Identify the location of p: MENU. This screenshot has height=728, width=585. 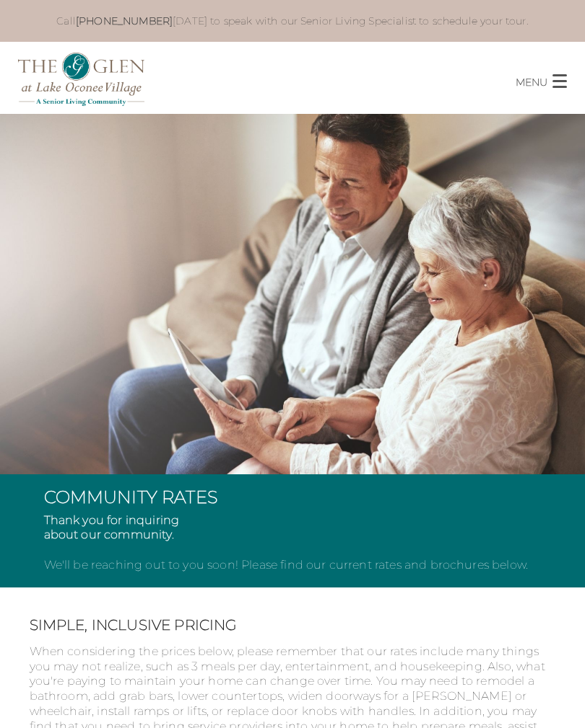
(531, 81).